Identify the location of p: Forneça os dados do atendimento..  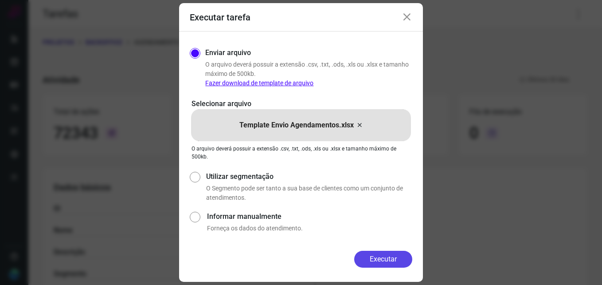
(310, 228).